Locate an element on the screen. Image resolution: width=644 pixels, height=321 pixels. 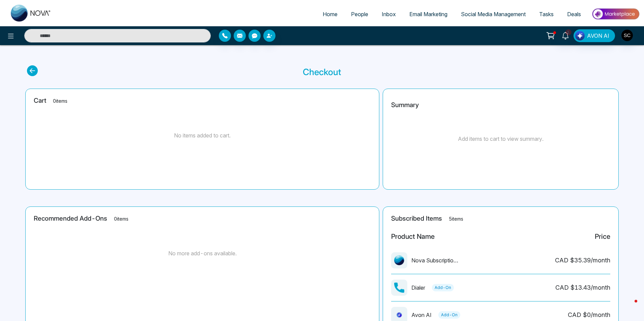
span: Social Media Management is located at coordinates (493, 14).